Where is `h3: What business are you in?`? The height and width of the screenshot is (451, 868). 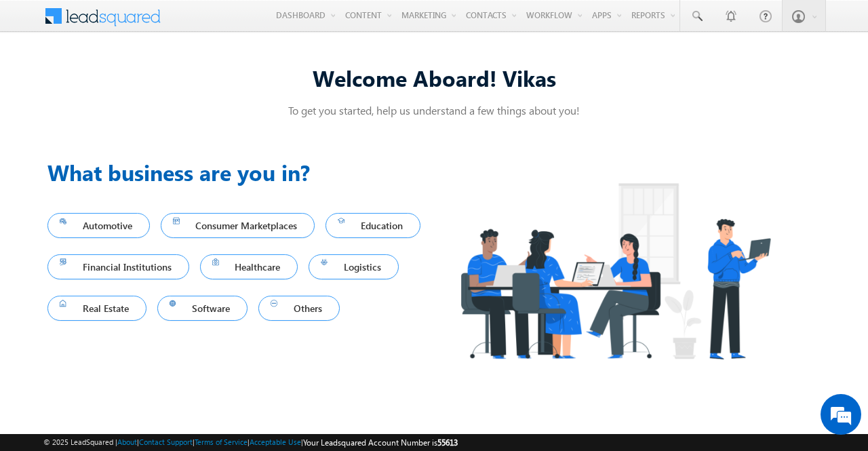
h3: What business are you in? is located at coordinates (241, 172).